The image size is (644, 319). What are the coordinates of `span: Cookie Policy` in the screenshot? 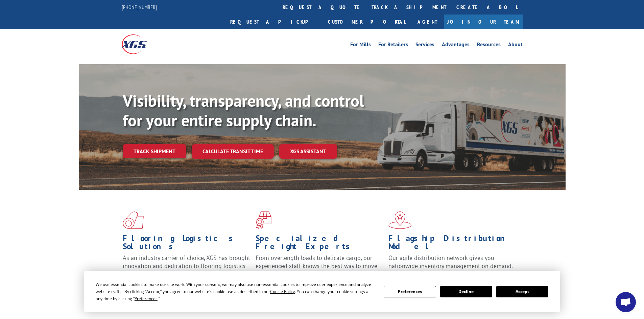 It's located at (282, 291).